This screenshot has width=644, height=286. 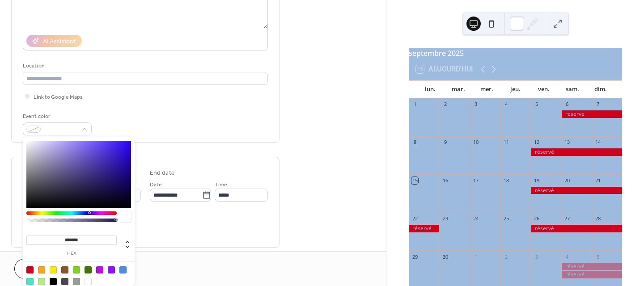 What do you see at coordinates (414, 218) in the screenshot?
I see `div: 22` at bounding box center [414, 218].